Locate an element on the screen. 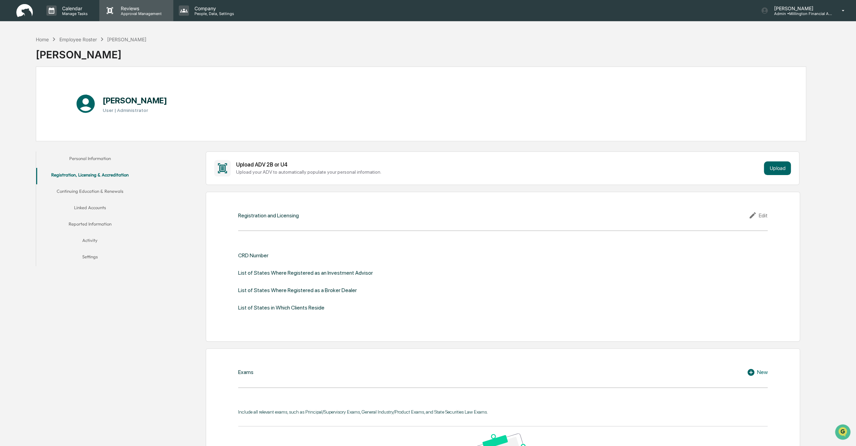 This screenshot has height=446, width=856. span: Pylon is located at coordinates (75, 118).